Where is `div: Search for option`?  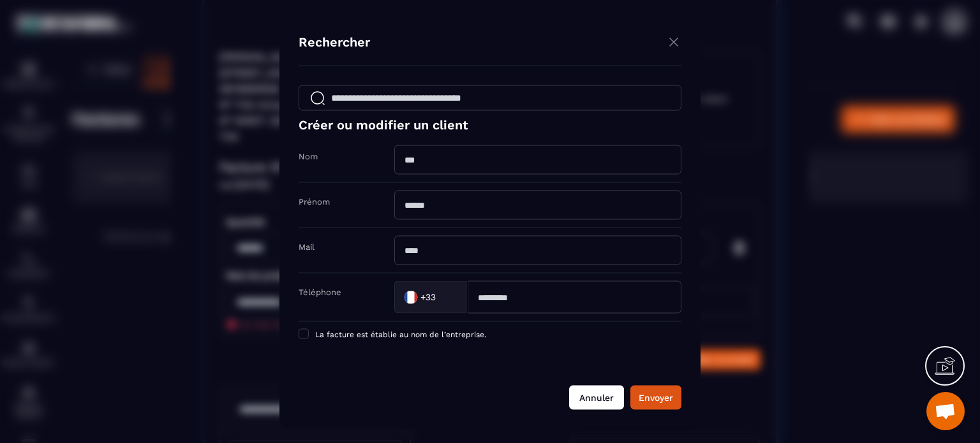 div: Search for option is located at coordinates (431, 297).